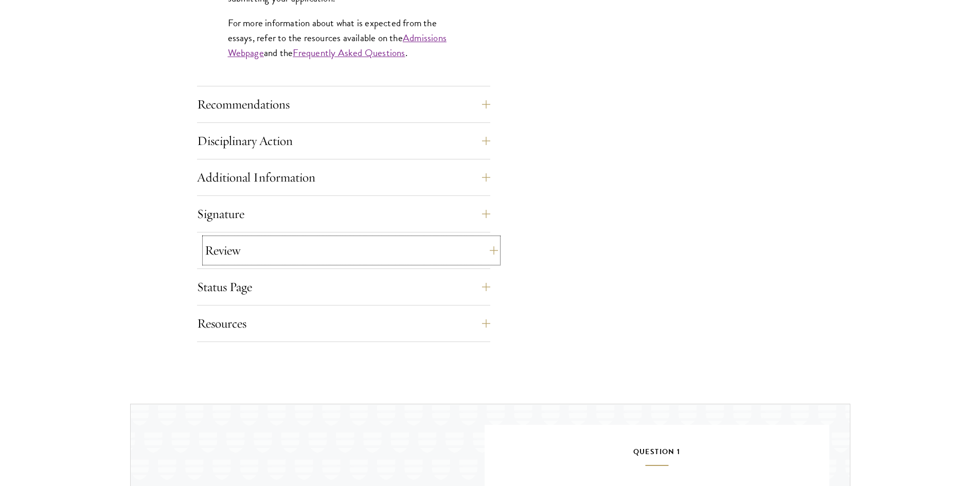 Image resolution: width=980 pixels, height=486 pixels. What do you see at coordinates (344, 286) in the screenshot?
I see `button: Status Page` at bounding box center [344, 286].